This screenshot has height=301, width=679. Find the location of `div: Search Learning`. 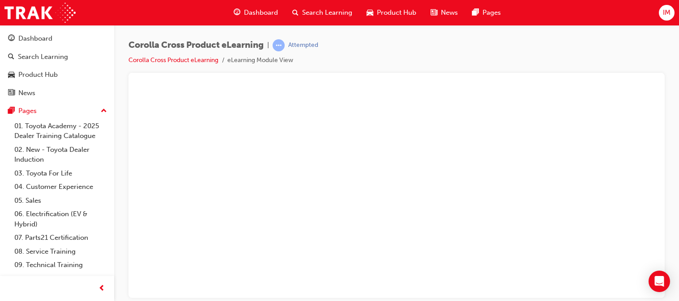

div: Search Learning is located at coordinates (43, 57).